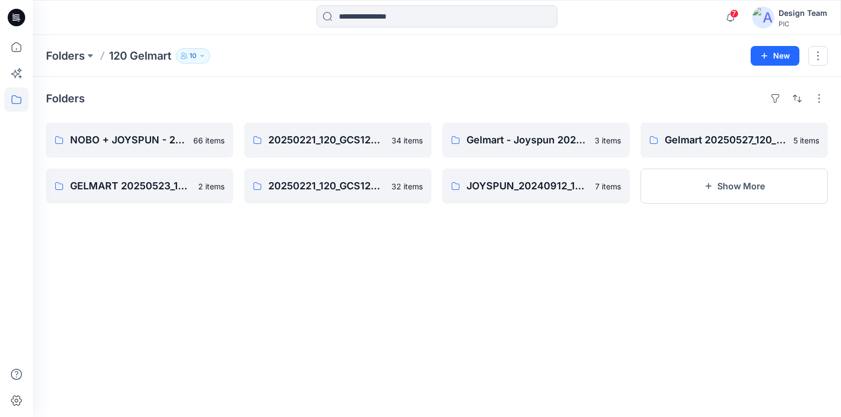 The height and width of the screenshot is (417, 841). Describe the element at coordinates (734, 186) in the screenshot. I see `button: Show More` at that location.